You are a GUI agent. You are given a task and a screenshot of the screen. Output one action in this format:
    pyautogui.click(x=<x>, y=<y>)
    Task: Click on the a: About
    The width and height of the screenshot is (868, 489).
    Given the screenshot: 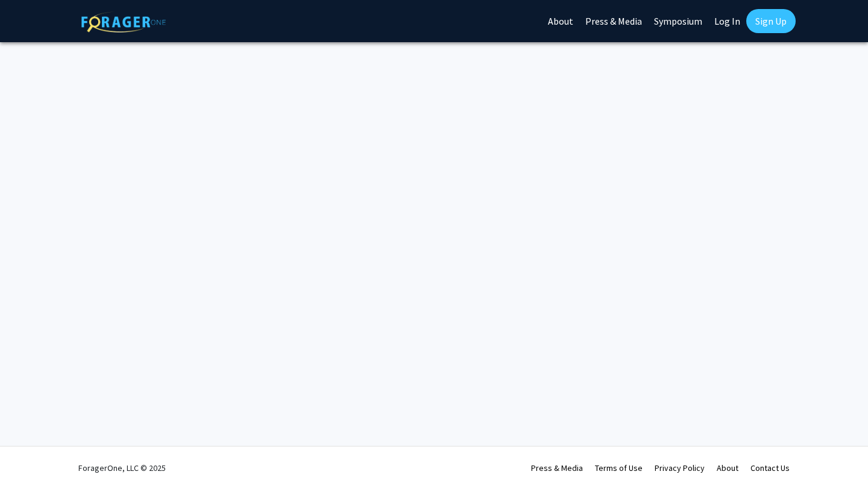 What is the action you would take?
    pyautogui.click(x=728, y=468)
    